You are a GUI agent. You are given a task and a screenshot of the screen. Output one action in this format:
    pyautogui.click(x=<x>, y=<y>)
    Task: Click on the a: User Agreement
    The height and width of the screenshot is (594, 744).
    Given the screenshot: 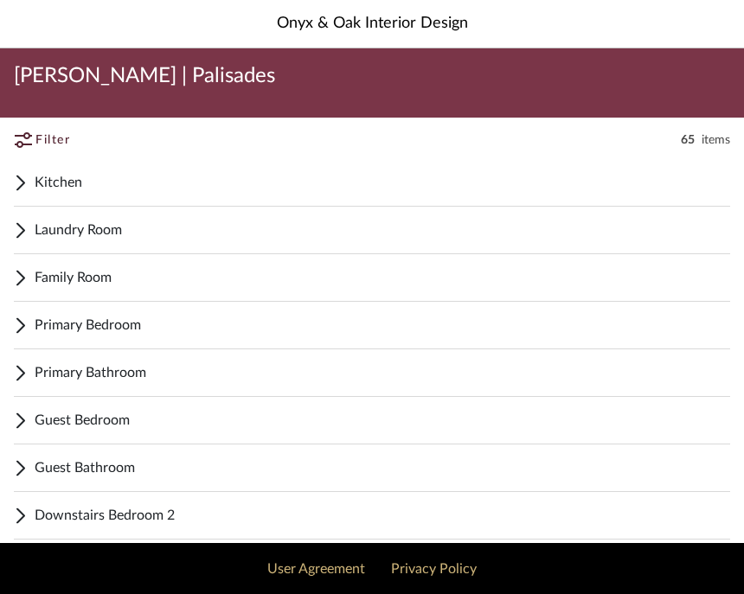 What is the action you would take?
    pyautogui.click(x=316, y=569)
    